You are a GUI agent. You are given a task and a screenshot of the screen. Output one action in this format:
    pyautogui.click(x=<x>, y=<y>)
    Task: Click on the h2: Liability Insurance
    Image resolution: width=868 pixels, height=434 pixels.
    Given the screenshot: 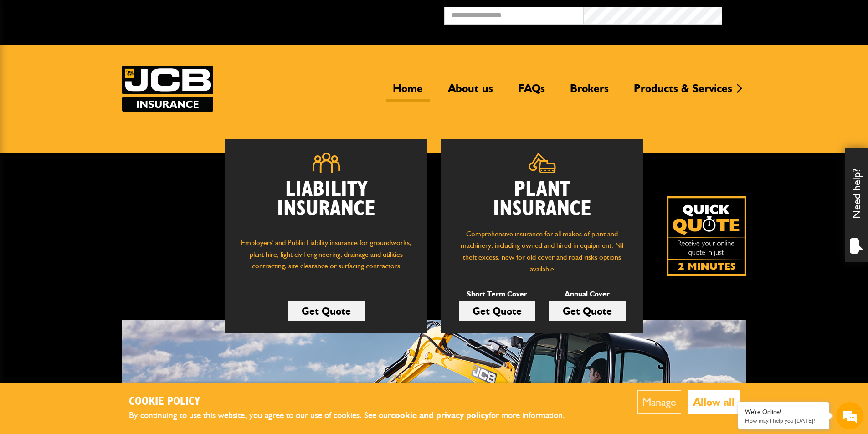 What is the action you would take?
    pyautogui.click(x=326, y=204)
    